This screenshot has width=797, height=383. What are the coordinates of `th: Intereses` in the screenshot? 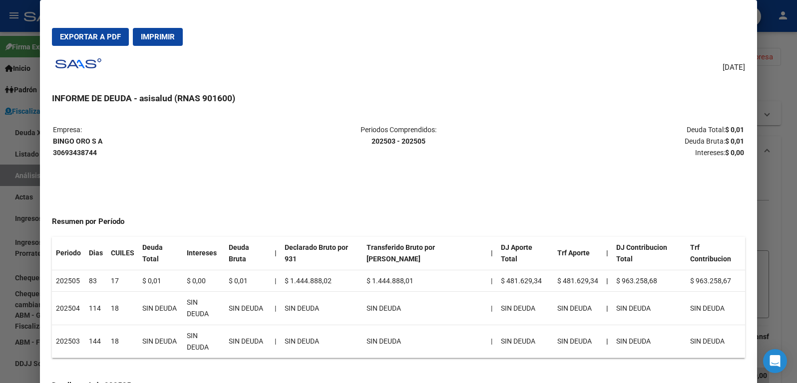 It's located at (204, 254).